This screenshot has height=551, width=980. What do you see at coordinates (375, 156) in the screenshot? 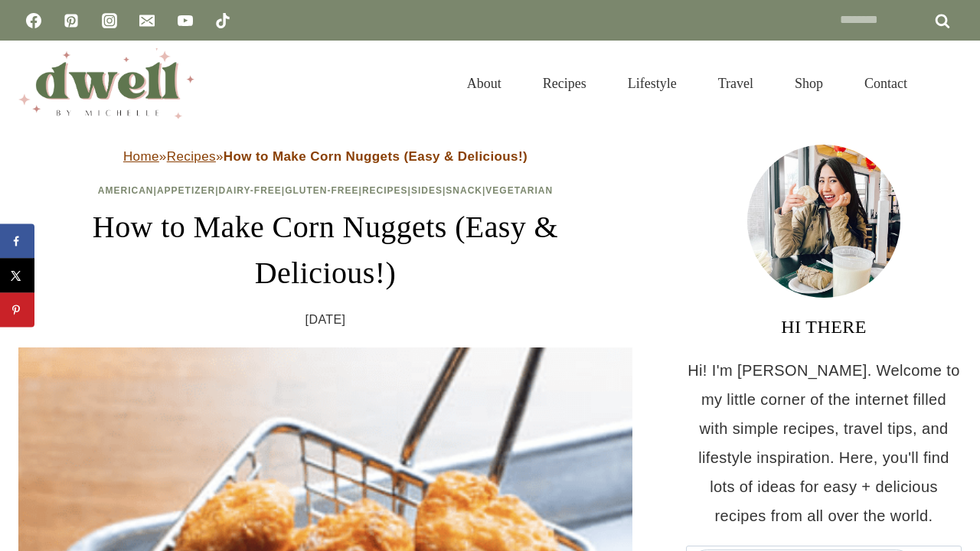
I see `strong: How to Make Corn Nuggets (Easy & Delicious!)` at bounding box center [375, 156].